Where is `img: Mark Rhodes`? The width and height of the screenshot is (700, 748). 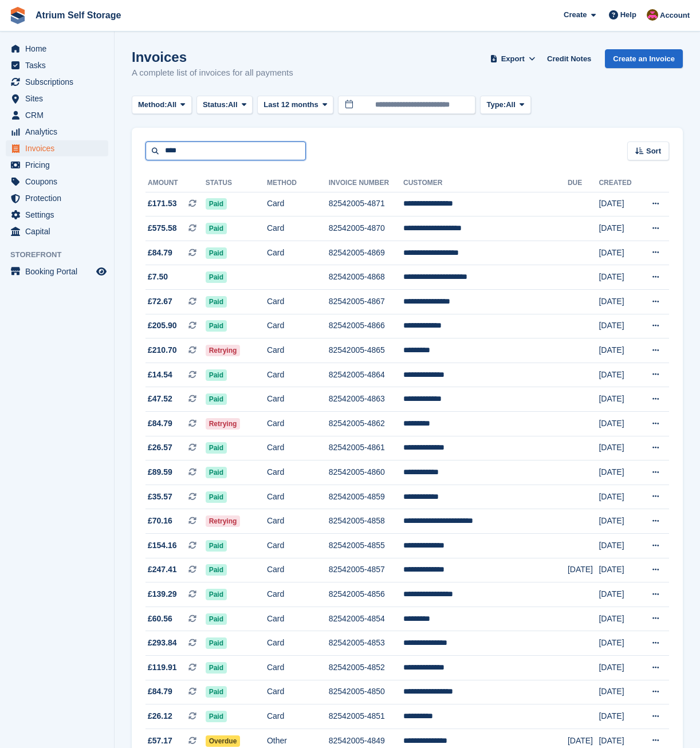
img: Mark Rhodes is located at coordinates (652, 15).